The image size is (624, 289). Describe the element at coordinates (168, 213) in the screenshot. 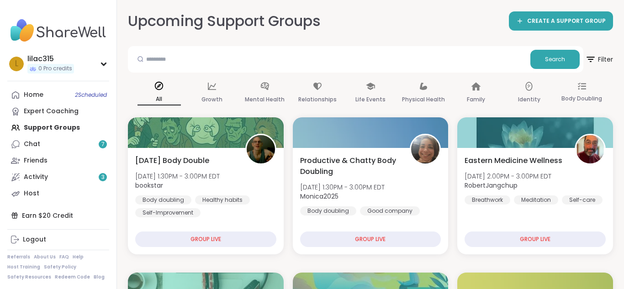

I see `div: Self-Improvement` at that location.